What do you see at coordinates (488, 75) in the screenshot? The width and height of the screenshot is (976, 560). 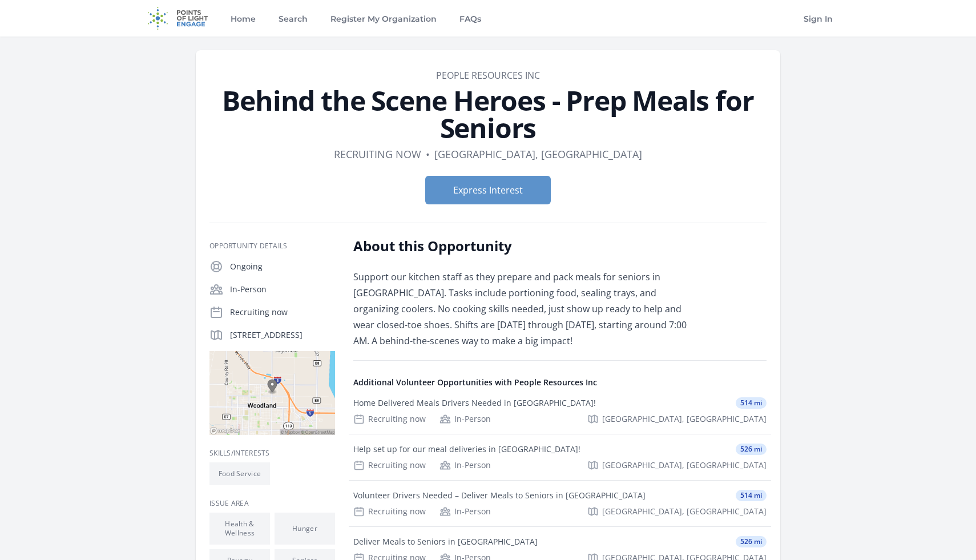 I see `a: People Resources Inc` at bounding box center [488, 75].